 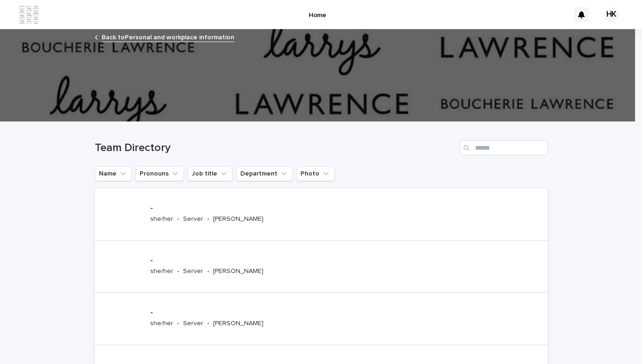 What do you see at coordinates (503, 148) in the screenshot?
I see `input: Search` at bounding box center [503, 148].